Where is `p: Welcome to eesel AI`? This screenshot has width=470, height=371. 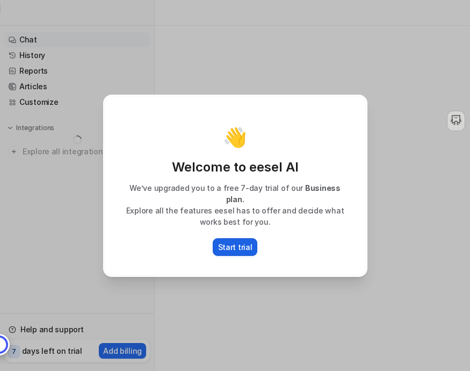
p: Welcome to eesel AI is located at coordinates (235, 167).